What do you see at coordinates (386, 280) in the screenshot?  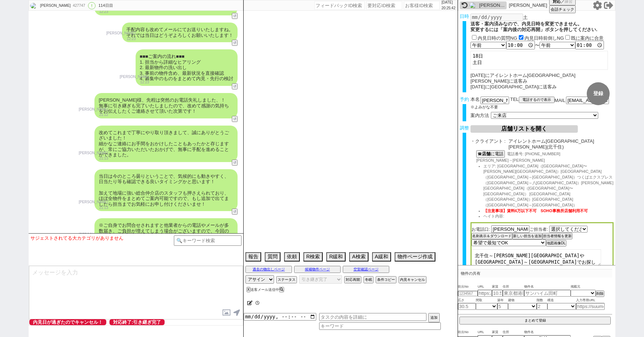 I see `button: 条件コピー` at bounding box center [386, 280].